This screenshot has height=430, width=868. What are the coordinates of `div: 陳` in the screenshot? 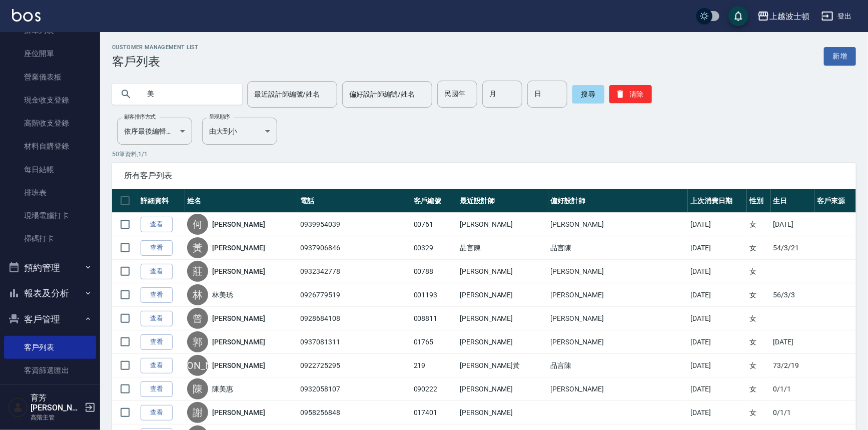 It's located at (198, 389).